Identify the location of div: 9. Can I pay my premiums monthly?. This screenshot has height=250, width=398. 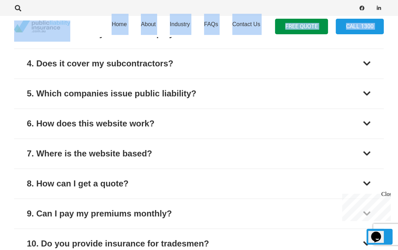
(99, 213).